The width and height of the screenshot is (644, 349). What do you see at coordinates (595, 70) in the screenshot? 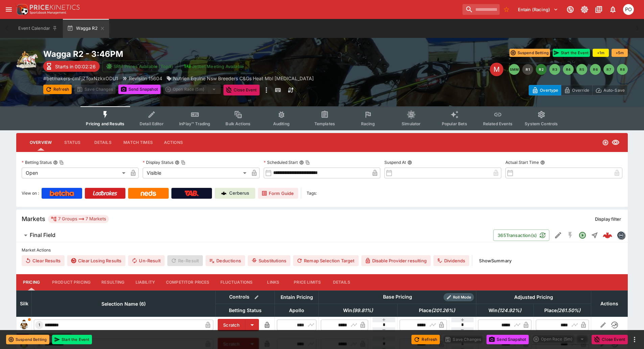
I see `button: R6` at bounding box center [595, 70].